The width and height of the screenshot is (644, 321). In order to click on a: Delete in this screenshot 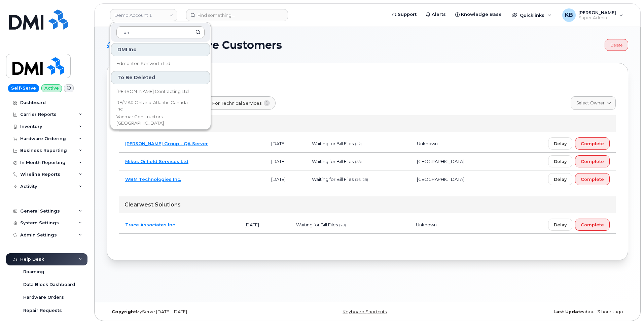, I will do `click(617, 45)`.